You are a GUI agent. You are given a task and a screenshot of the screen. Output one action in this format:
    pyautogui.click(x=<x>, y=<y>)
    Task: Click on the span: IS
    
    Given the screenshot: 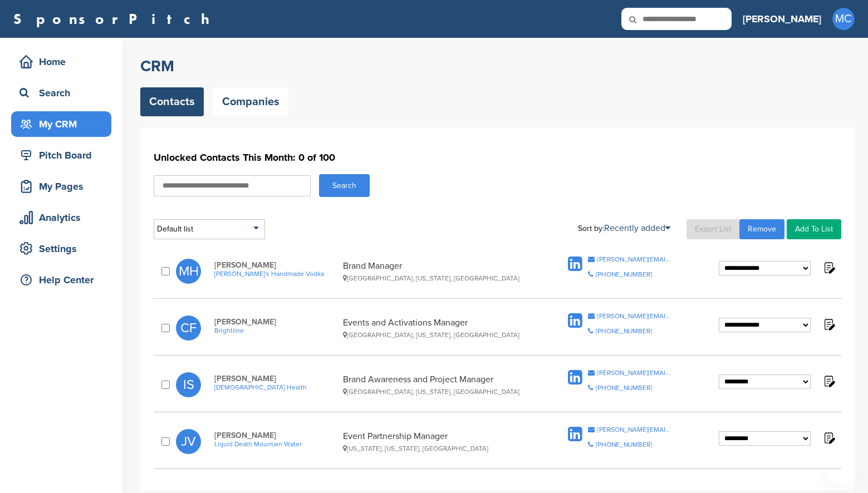 What is the action you would take?
    pyautogui.click(x=188, y=385)
    